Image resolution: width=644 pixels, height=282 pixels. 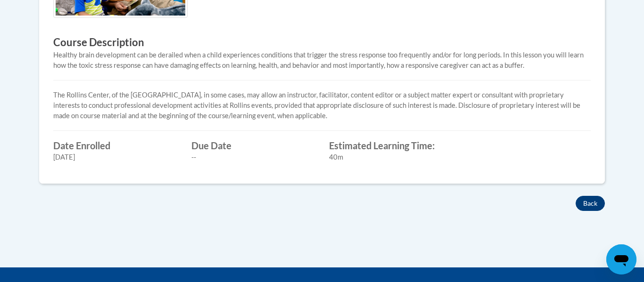 What do you see at coordinates (322, 61) in the screenshot?
I see `div: Healthy brain development can be derailed when a child experiences conditions that trigger the st...` at bounding box center [322, 61].